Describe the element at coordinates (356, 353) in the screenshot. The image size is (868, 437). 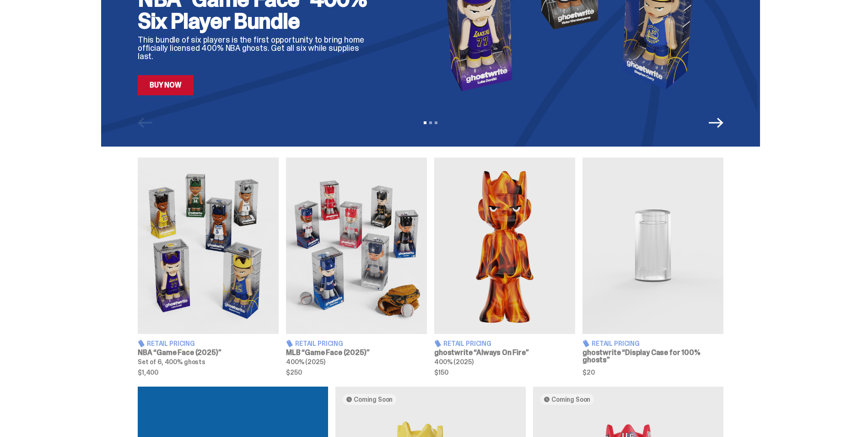
I see `h3: MLB “Game Face (2025)”` at that location.